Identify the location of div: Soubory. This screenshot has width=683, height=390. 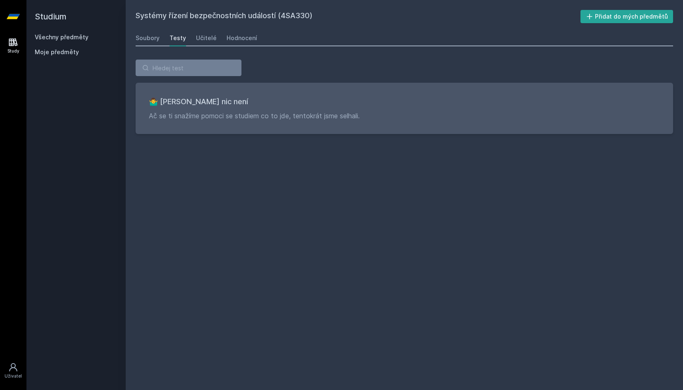
(148, 38).